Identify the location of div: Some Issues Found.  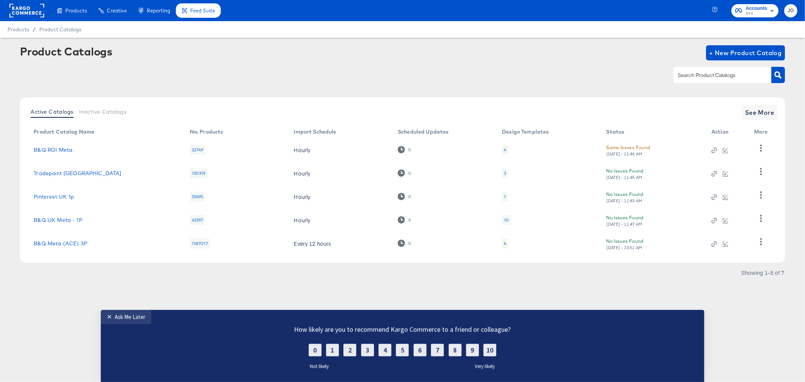
(628, 147).